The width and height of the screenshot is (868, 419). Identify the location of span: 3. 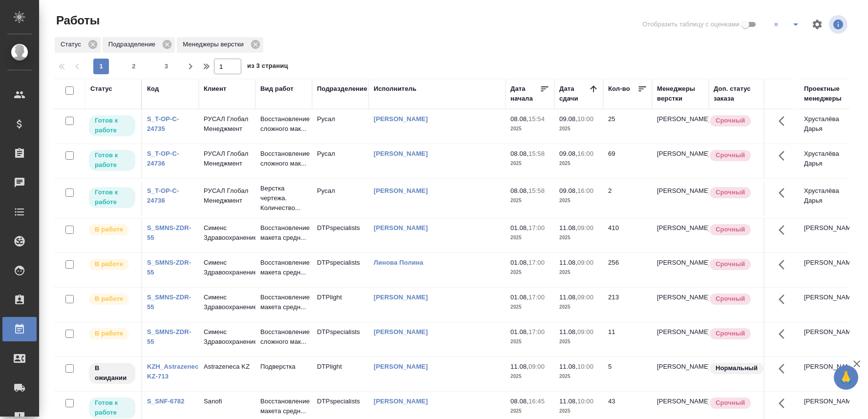
(167, 67).